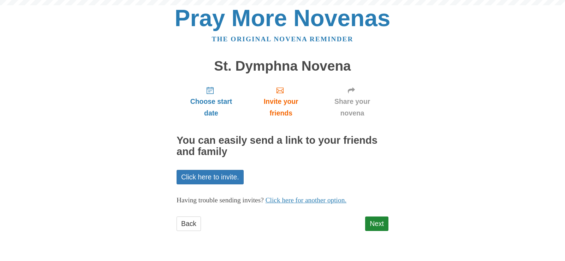 This screenshot has height=261, width=565. Describe the element at coordinates (283, 146) in the screenshot. I see `h2: You can easily send a link to your friends and family` at that location.